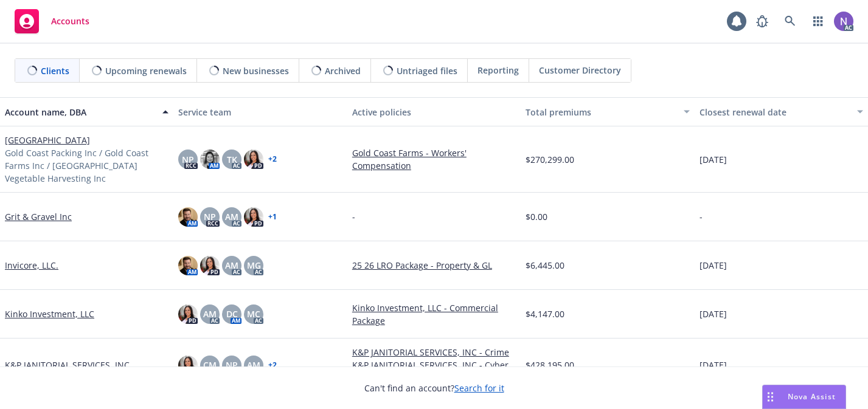 The height and width of the screenshot is (409, 868). I want to click on a: Switch app, so click(818, 21).